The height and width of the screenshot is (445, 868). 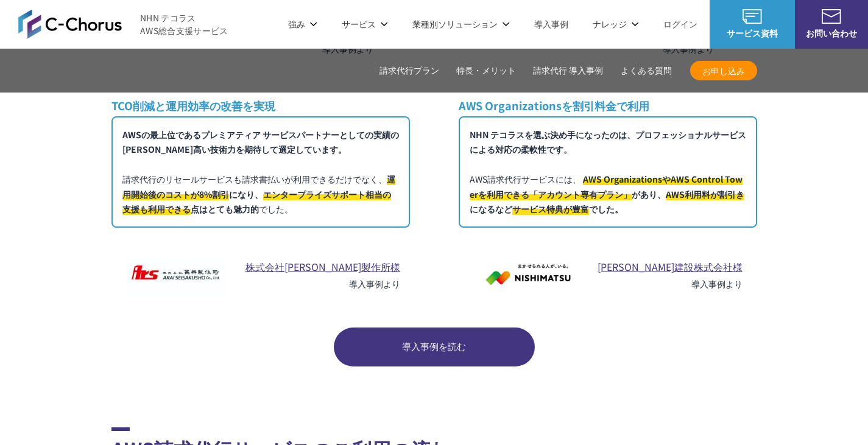 What do you see at coordinates (184, 24) in the screenshot?
I see `span: NHN テコラス AWS総合支援サービス` at bounding box center [184, 24].